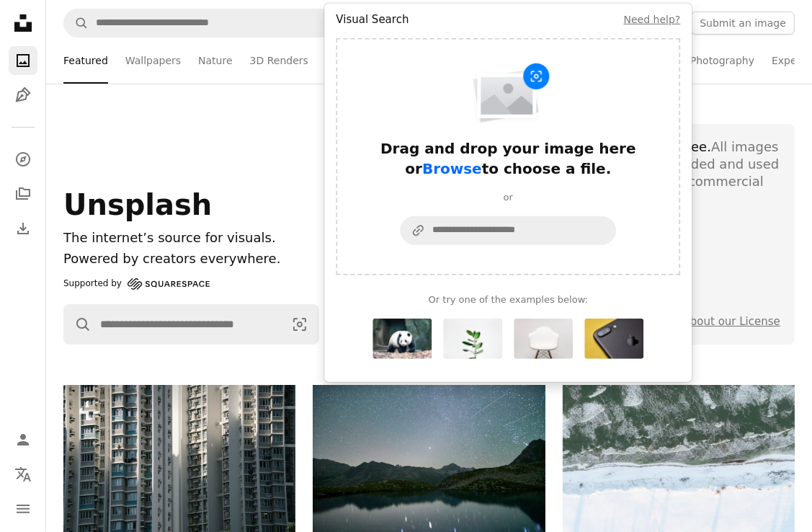  Describe the element at coordinates (508, 326) in the screenshot. I see `div: Or try one of the examples below:` at that location.